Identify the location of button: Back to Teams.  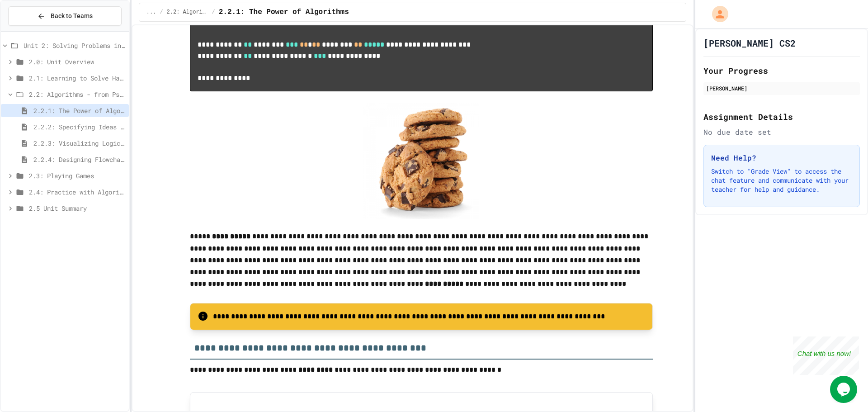
(64, 16).